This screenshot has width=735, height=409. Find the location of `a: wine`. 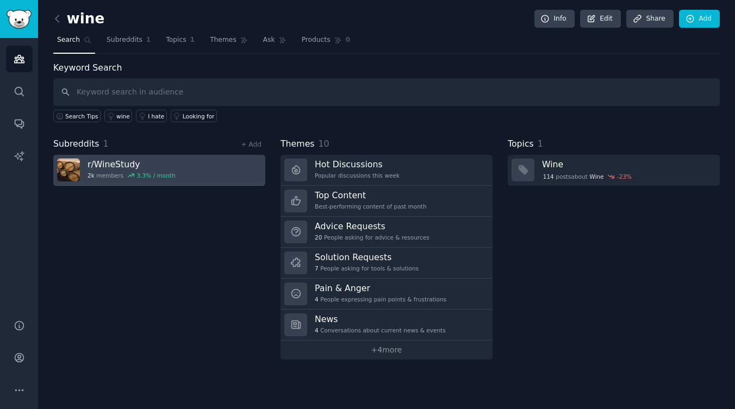

a: wine is located at coordinates (118, 116).